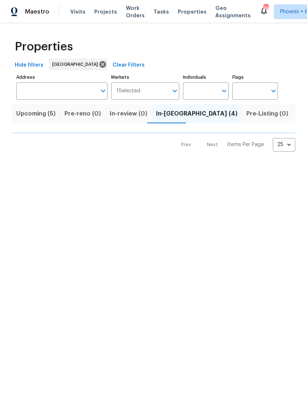 The image size is (307, 400). Describe the element at coordinates (255, 77) in the screenshot. I see `label: Flags` at that location.